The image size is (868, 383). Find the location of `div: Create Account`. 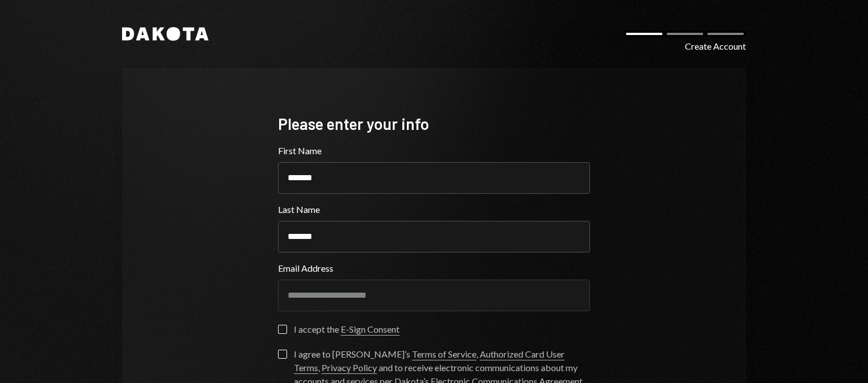

div: Create Account is located at coordinates (716, 46).